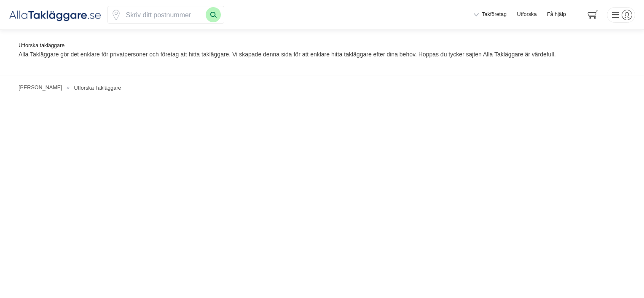 This screenshot has height=298, width=644. What do you see at coordinates (163, 15) in the screenshot?
I see `input: Skriv ditt postnummer` at bounding box center [163, 15].